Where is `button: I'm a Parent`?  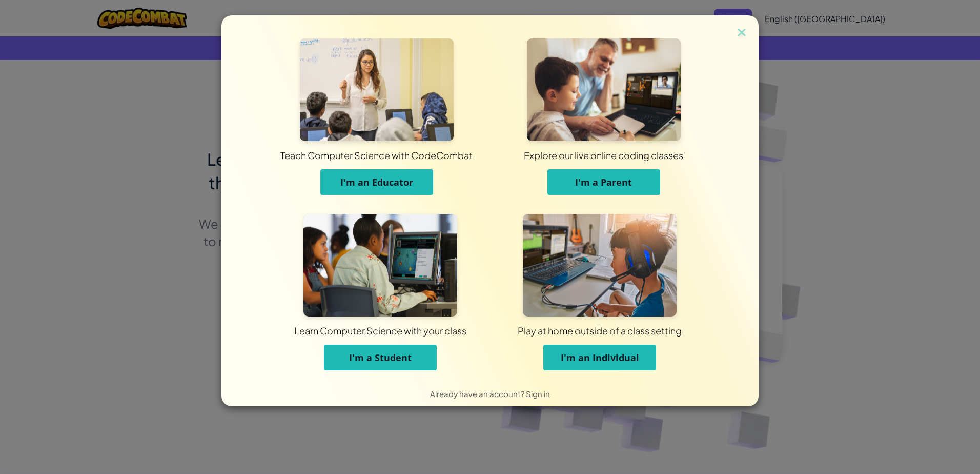
button: I'm a Parent is located at coordinates (604, 182).